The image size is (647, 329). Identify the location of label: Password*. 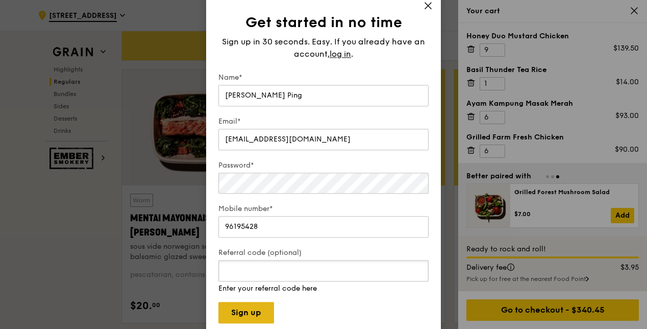
(324, 165).